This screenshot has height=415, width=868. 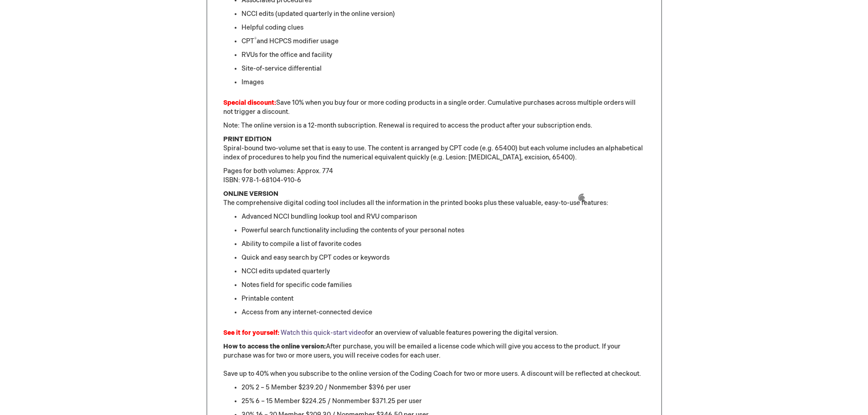 What do you see at coordinates (443, 401) in the screenshot?
I see `li: 25% 6 – 15 Member $224.25 / Nonmember $371.25 per user` at bounding box center [443, 401].